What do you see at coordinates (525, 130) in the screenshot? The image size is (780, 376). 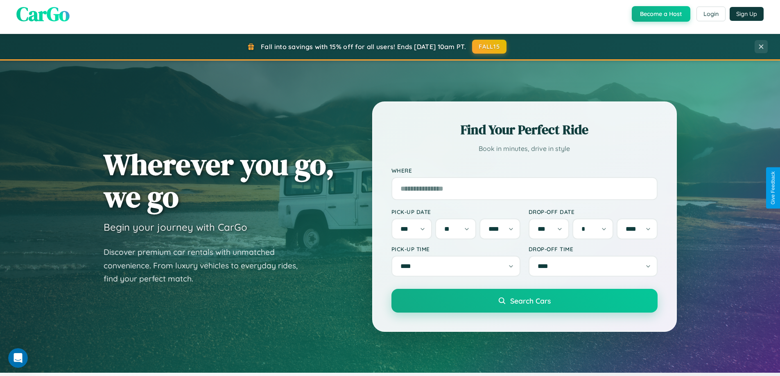 I see `h2: Find Your Perfect Ride` at bounding box center [525, 130].